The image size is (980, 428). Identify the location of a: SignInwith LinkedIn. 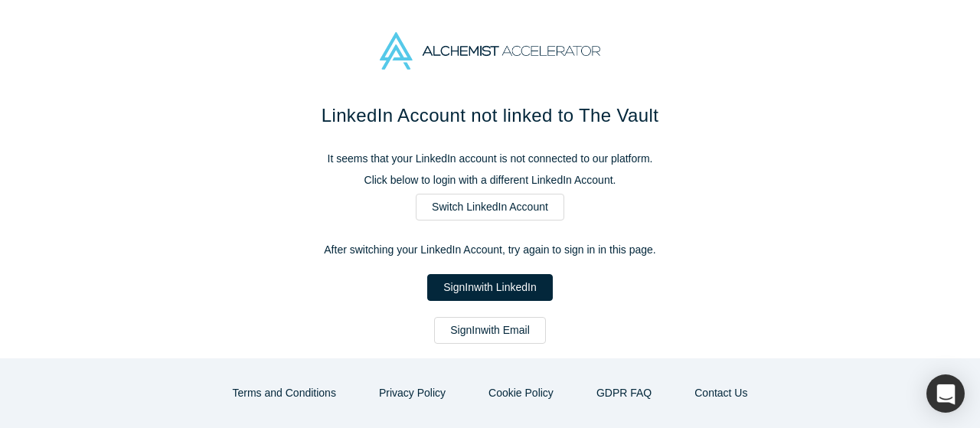
(490, 287).